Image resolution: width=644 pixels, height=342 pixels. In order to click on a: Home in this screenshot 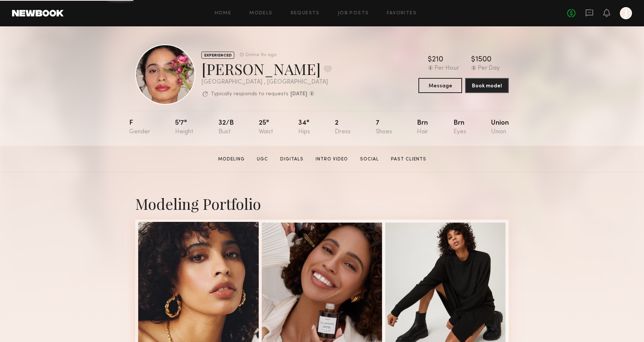, I will do `click(223, 13)`.